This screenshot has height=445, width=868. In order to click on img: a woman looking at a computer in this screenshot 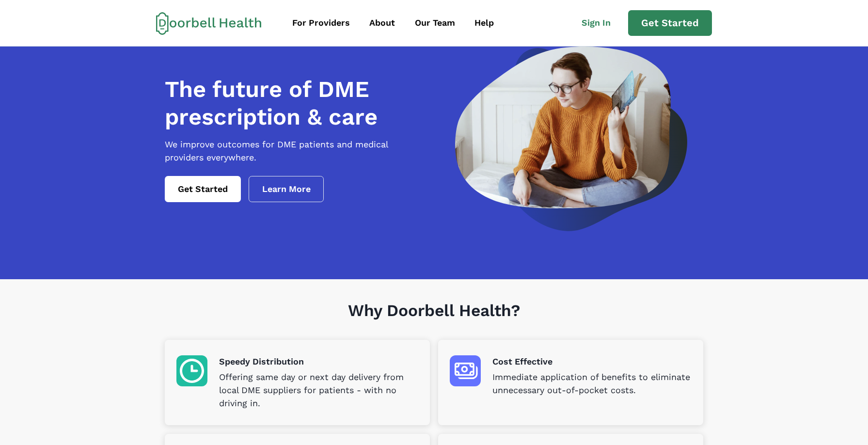, I will do `click(571, 139)`.